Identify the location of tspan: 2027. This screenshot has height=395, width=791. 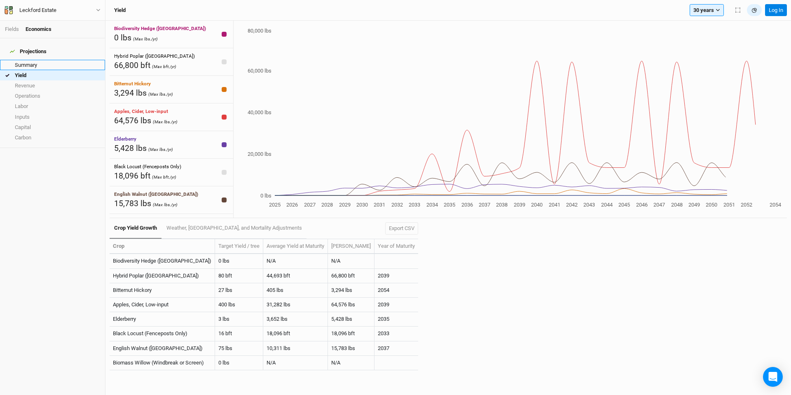
(310, 204).